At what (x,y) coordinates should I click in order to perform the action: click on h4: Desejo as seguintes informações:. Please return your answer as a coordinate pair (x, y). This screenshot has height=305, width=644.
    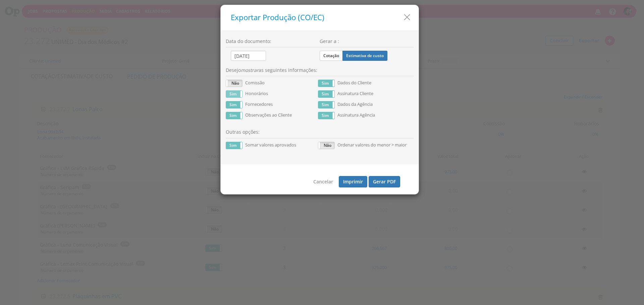
    Looking at the image, I should click on (320, 56).